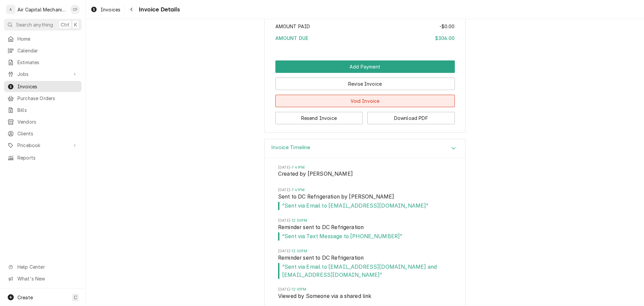 This screenshot has height=306, width=644. Describe the element at coordinates (365, 92) in the screenshot. I see `div: Button Group` at that location.